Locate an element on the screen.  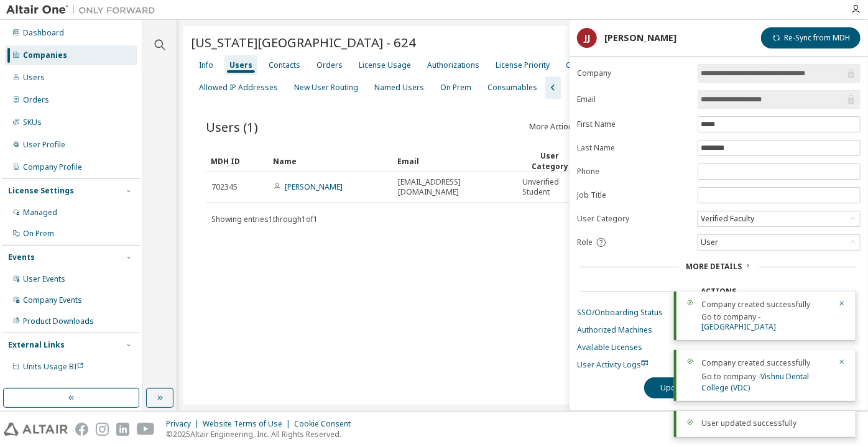
div: Email is located at coordinates (454, 161).